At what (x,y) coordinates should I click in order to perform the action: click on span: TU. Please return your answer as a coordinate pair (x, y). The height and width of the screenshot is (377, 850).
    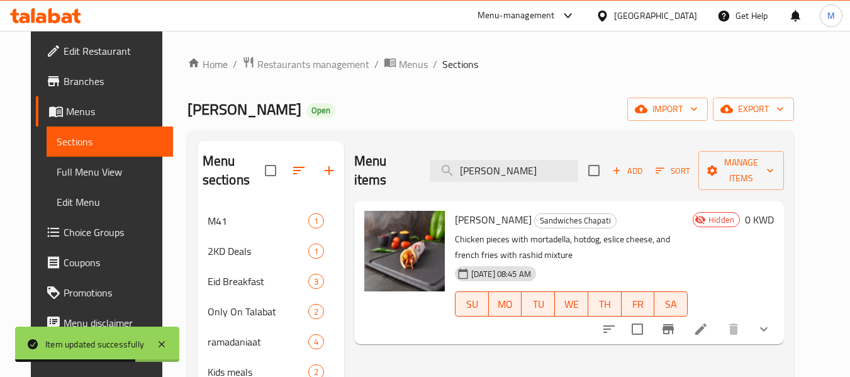
    Looking at the image, I should click on (538, 304).